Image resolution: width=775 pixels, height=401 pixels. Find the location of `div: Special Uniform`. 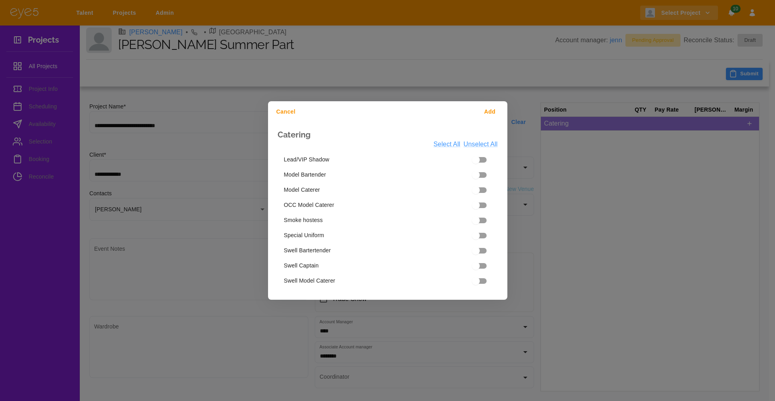

div: Special Uniform is located at coordinates (388, 236).